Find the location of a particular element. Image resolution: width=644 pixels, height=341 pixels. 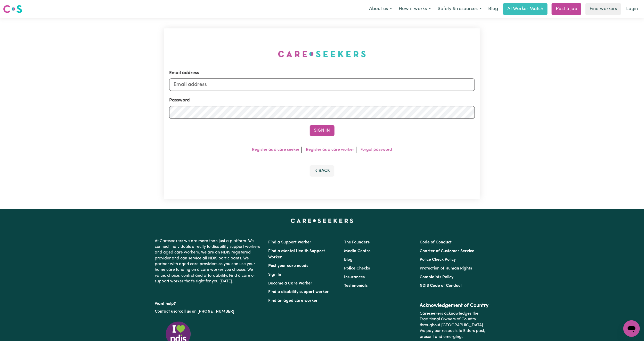

a: Become a Care Worker is located at coordinates (290, 283).